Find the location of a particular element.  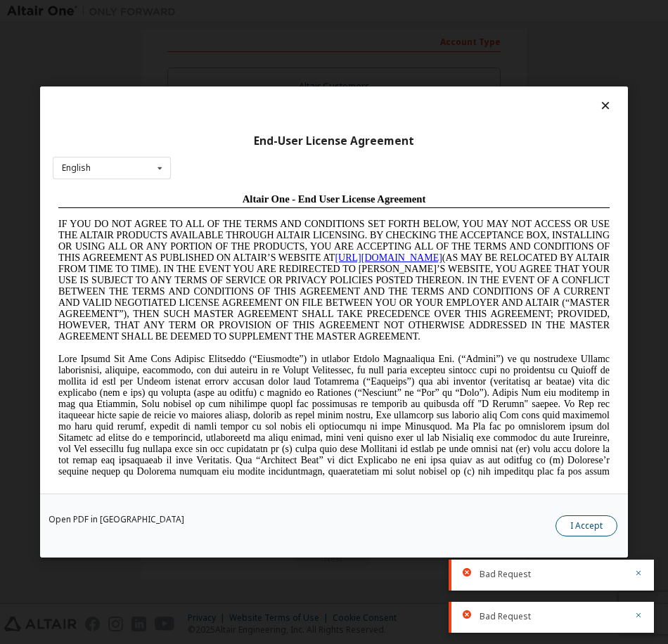

div: English is located at coordinates (76, 168).